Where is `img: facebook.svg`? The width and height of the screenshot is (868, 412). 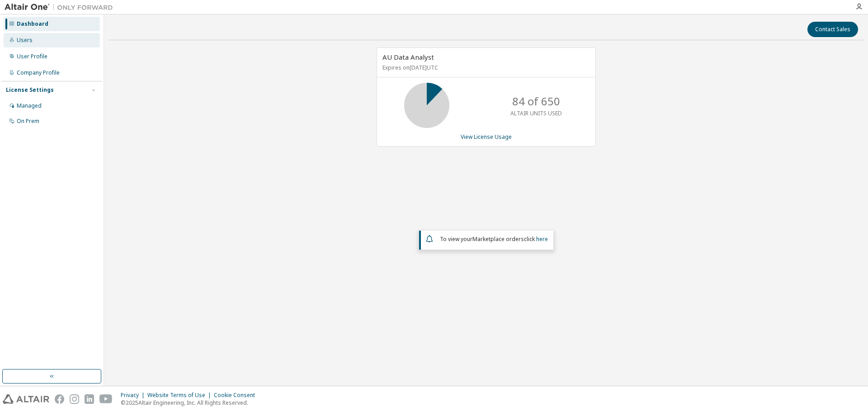
img: facebook.svg is located at coordinates (59, 399).